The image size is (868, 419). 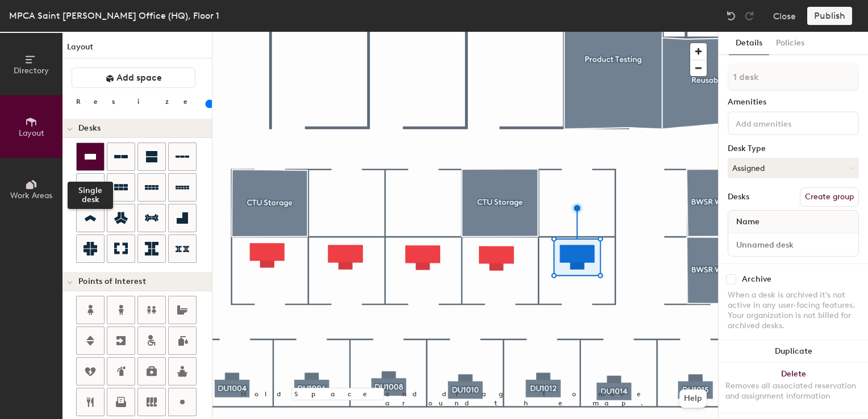 I want to click on button: Assigned, so click(x=793, y=168).